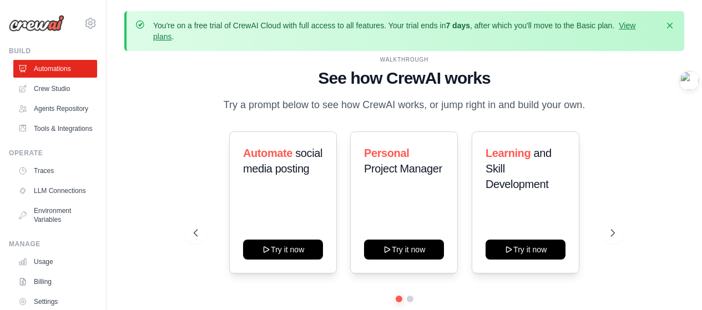 This screenshot has height=310, width=702. What do you see at coordinates (404, 59) in the screenshot?
I see `div: WALKTHROUGH` at bounding box center [404, 59].